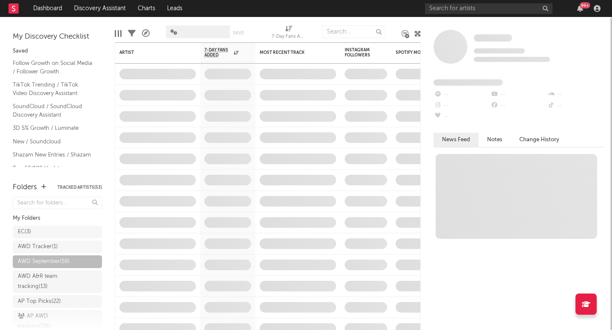 This screenshot has width=612, height=330. What do you see at coordinates (25, 188) in the screenshot?
I see `div: Folders` at bounding box center [25, 188].